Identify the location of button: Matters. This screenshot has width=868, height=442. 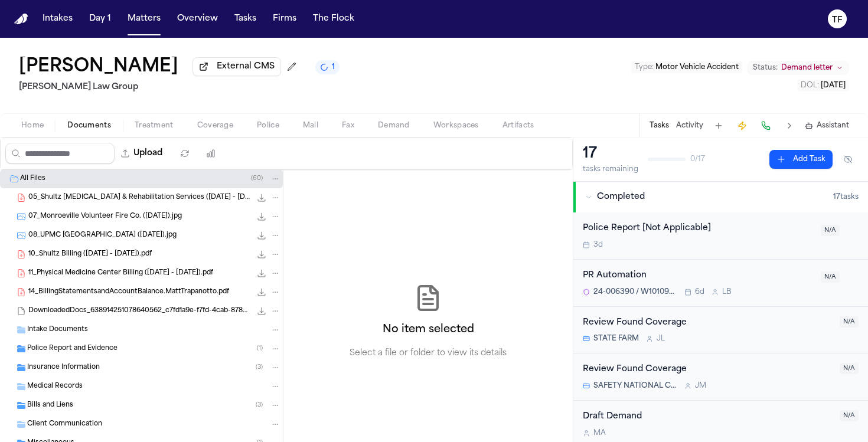
(144, 19).